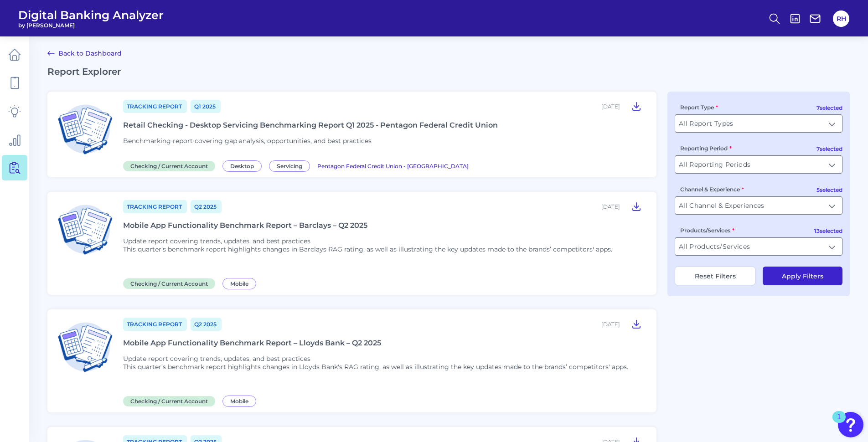 The height and width of the screenshot is (442, 868). What do you see at coordinates (84, 53) in the screenshot?
I see `a: Back to Dashboard` at bounding box center [84, 53].